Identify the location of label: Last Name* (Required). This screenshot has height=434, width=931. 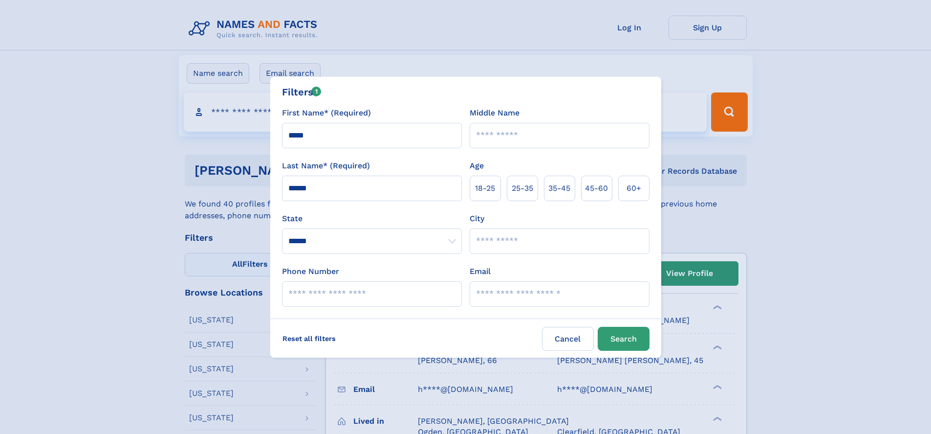
(326, 166).